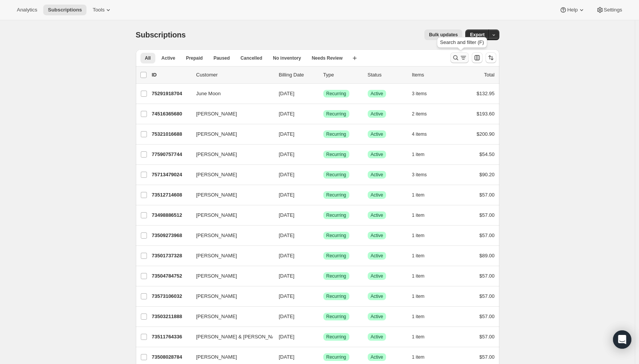  I want to click on button: Export, so click(478, 35).